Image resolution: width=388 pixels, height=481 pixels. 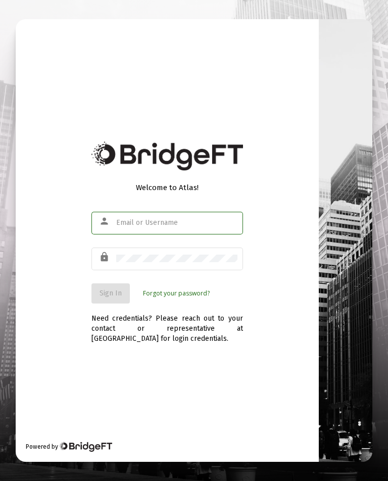 What do you see at coordinates (111, 294) in the screenshot?
I see `button: Sign In` at bounding box center [111, 294].